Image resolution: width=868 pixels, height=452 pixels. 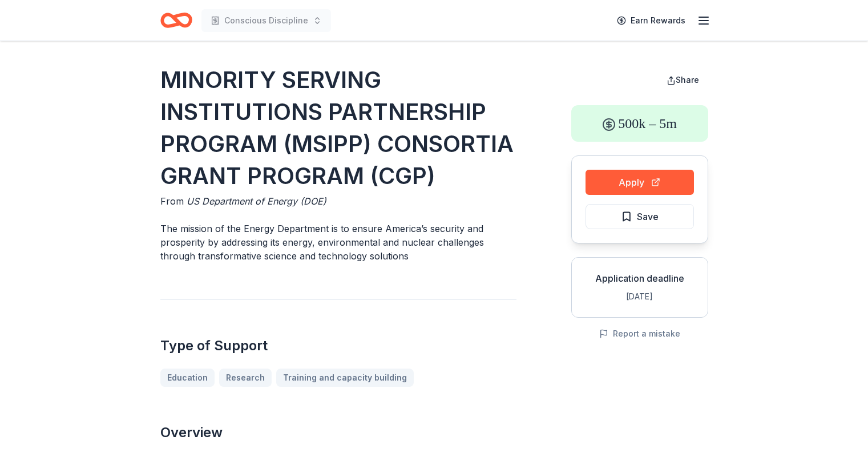 I want to click on span: Save, so click(x=648, y=217).